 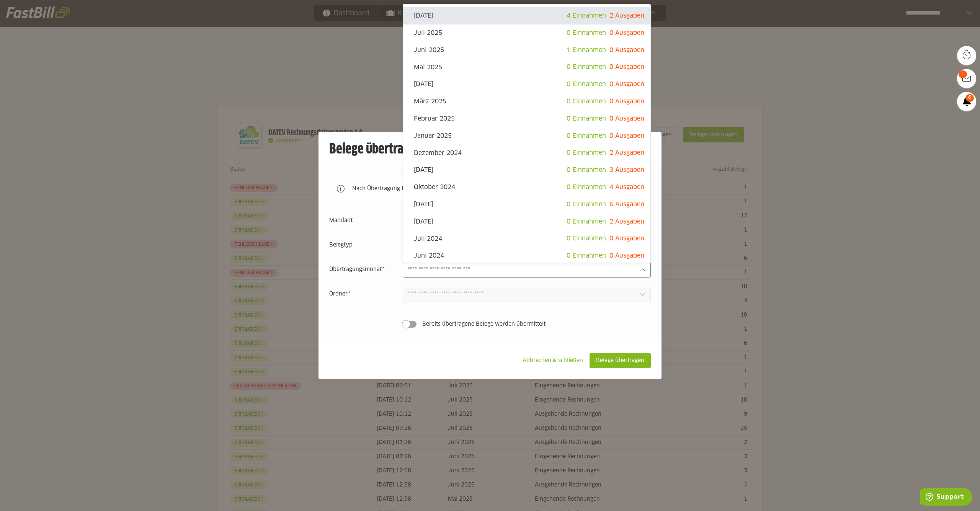 I want to click on span: Support, so click(x=29, y=9).